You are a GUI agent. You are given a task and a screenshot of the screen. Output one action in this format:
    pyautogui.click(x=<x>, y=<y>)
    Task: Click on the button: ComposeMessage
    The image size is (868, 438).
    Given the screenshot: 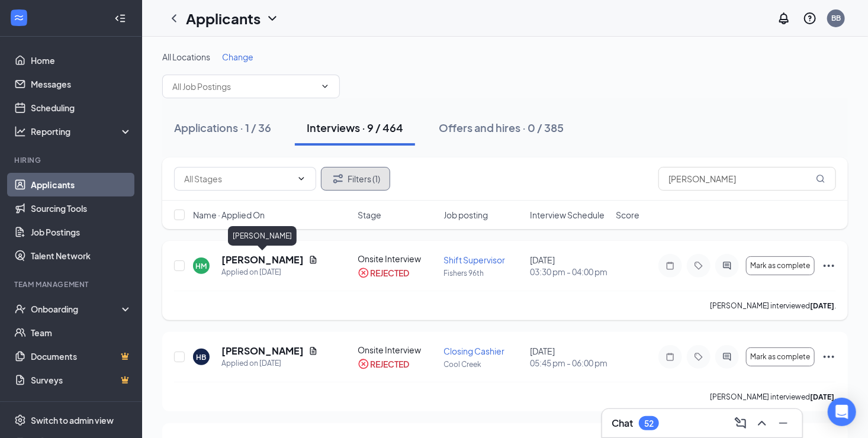 What is the action you would take?
    pyautogui.click(x=741, y=423)
    